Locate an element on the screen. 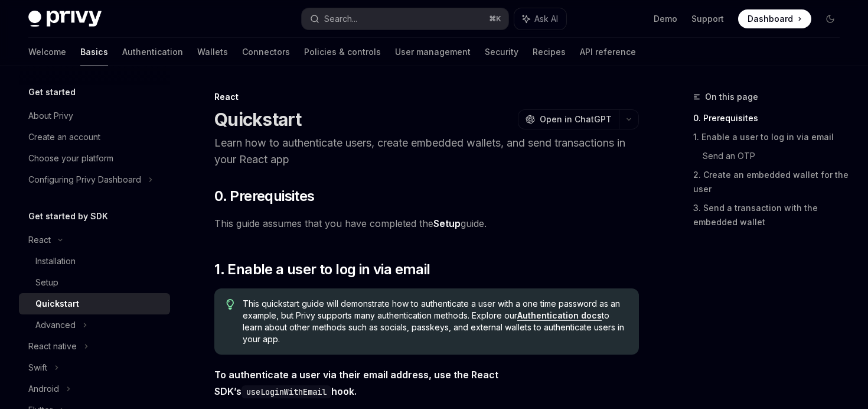 This screenshot has height=409, width=868. a: Authentication is located at coordinates (153, 52).